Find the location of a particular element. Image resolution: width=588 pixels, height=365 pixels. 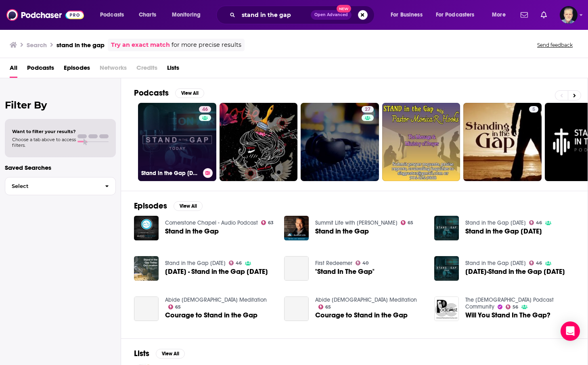

div: Open Intercom Messenger is located at coordinates (570, 331).